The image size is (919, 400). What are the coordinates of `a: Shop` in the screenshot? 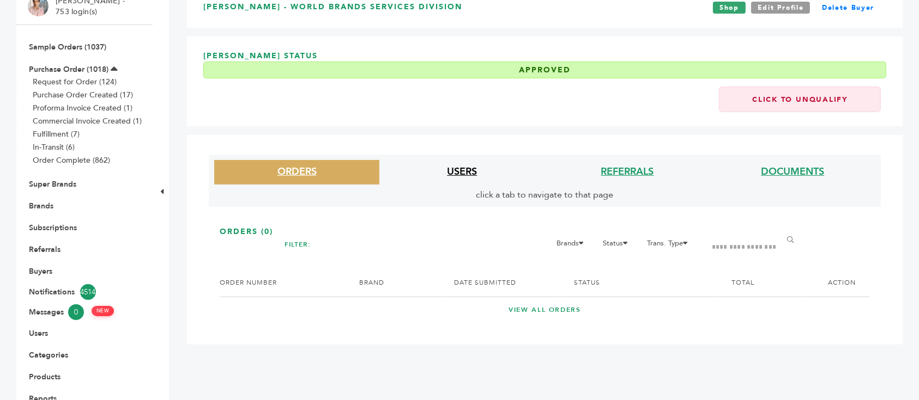 It's located at (729, 8).